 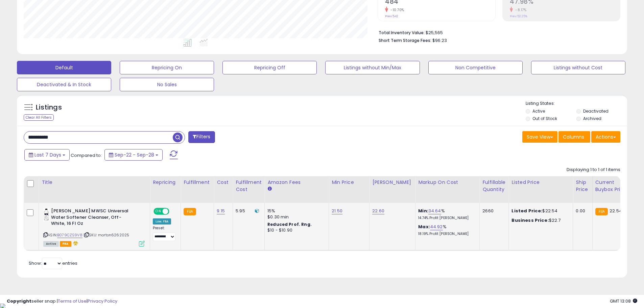 I want to click on span: Show: entries, so click(x=53, y=263).